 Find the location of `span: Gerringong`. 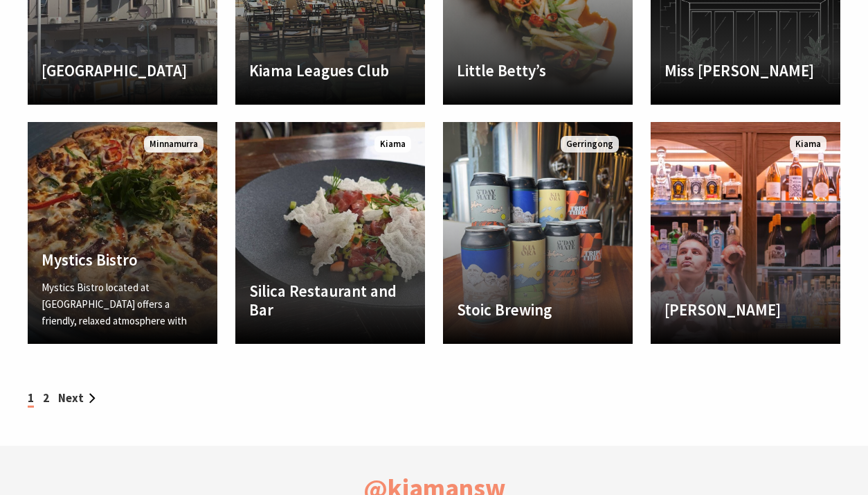

span: Gerringong is located at coordinates (590, 144).